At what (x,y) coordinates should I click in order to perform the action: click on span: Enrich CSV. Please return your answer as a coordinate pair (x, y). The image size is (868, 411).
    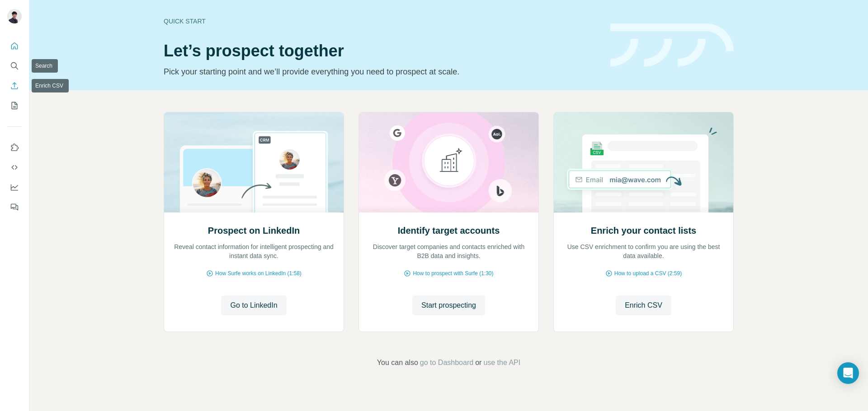
    Looking at the image, I should click on (643, 306).